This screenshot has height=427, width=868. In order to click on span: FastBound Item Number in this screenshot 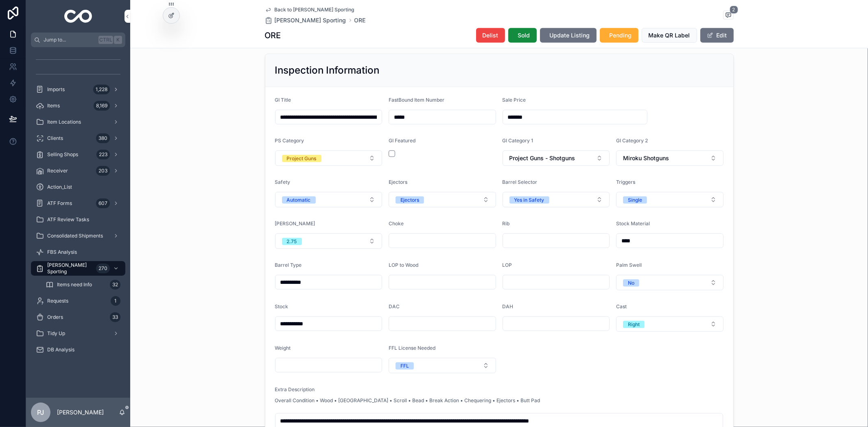, I will do `click(416, 100)`.